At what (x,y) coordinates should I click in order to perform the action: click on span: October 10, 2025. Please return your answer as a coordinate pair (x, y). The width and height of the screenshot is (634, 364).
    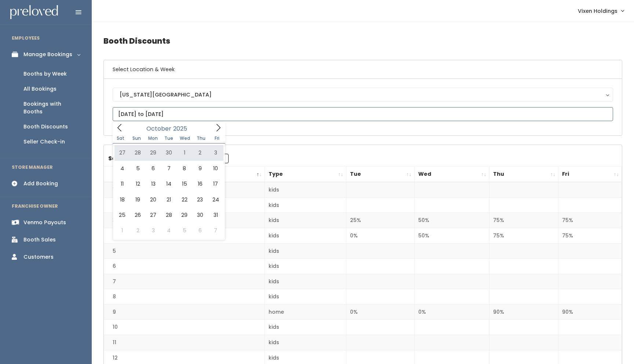
    Looking at the image, I should click on (215, 168).